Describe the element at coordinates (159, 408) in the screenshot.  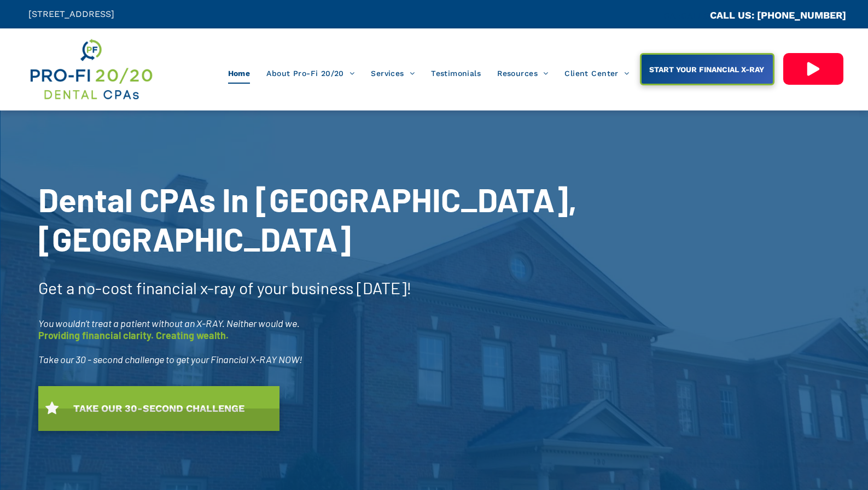
I see `span: TAKE OUR 30-SECOND CHALLENGE` at that location.